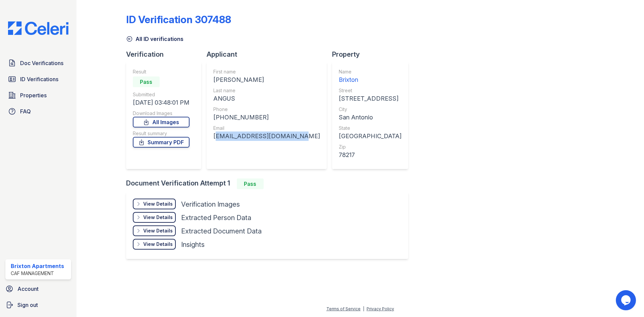 This screenshot has width=644, height=317. Describe the element at coordinates (267, 128) in the screenshot. I see `div: Email` at that location.